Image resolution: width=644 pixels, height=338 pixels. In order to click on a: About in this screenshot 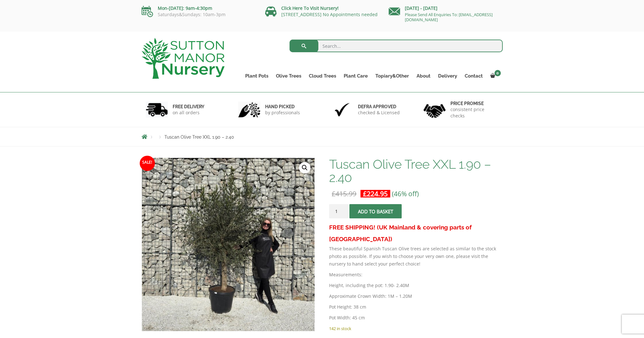, I will do `click(424, 76)`.